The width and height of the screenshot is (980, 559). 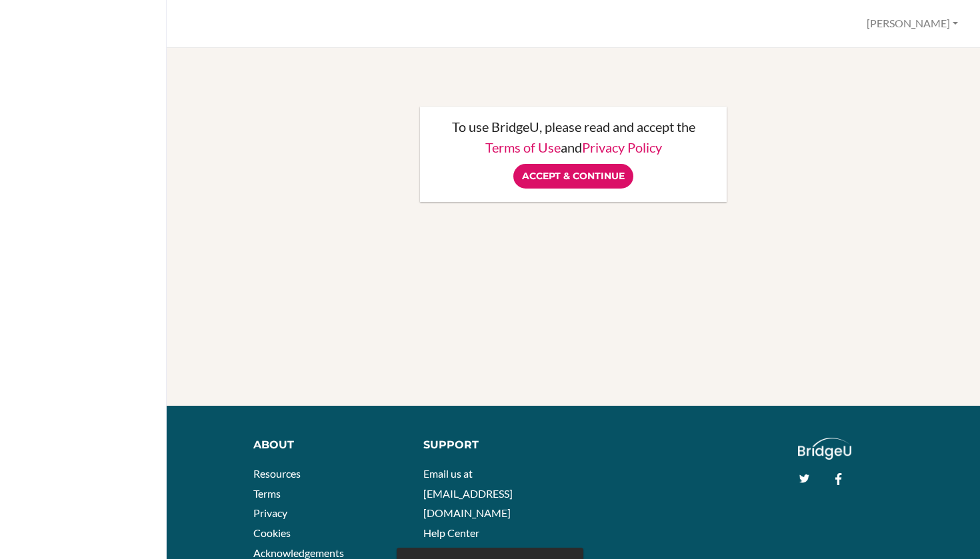 I want to click on a: Privacy, so click(x=270, y=512).